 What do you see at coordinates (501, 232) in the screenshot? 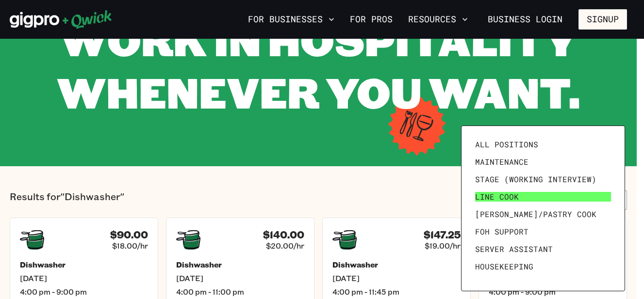
I see `span: FOH Support` at bounding box center [501, 232].